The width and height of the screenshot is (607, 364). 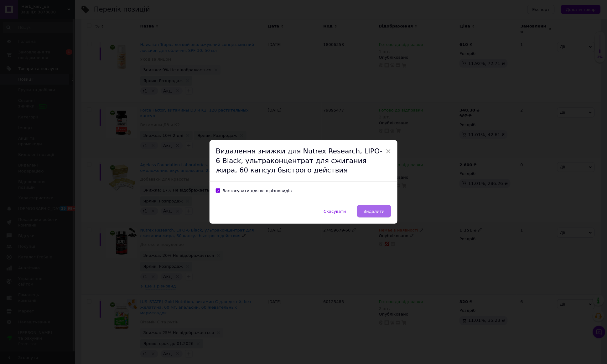 I want to click on span: Видалення знижки для Nutrex Research, LIPO-6 Black, ультраконцентрат для сжигания жира, 60 капсул..., so click(x=299, y=161).